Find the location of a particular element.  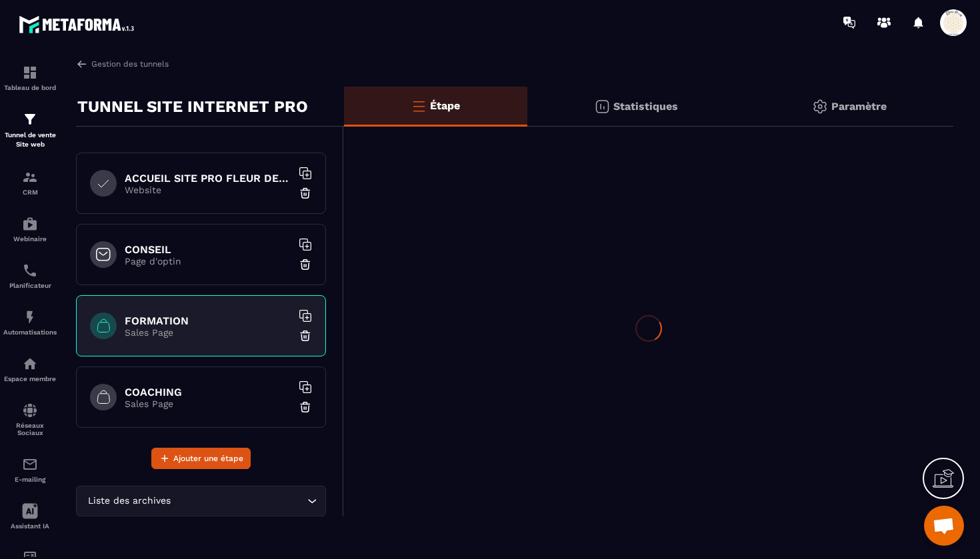

p: Paramètre is located at coordinates (859, 106).